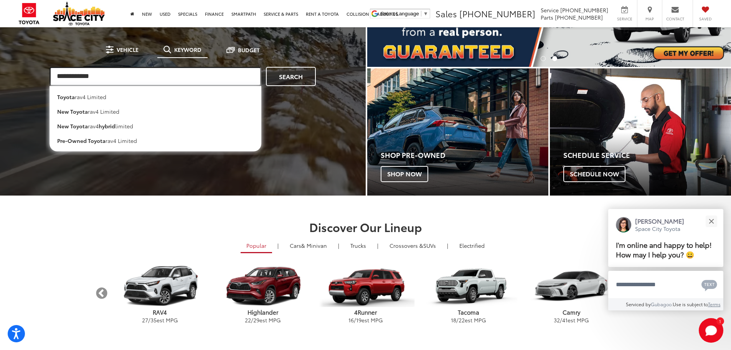 The height and width of the screenshot is (350, 731). What do you see at coordinates (705, 19) in the screenshot?
I see `span: Saved` at bounding box center [705, 19].